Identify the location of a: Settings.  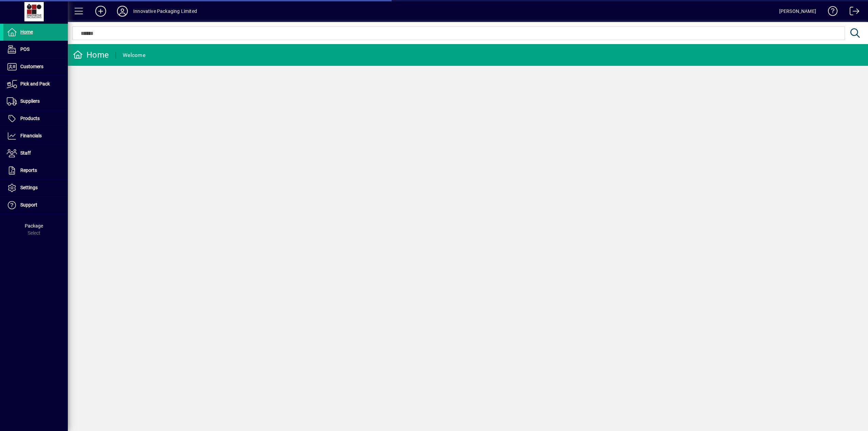
(36, 188).